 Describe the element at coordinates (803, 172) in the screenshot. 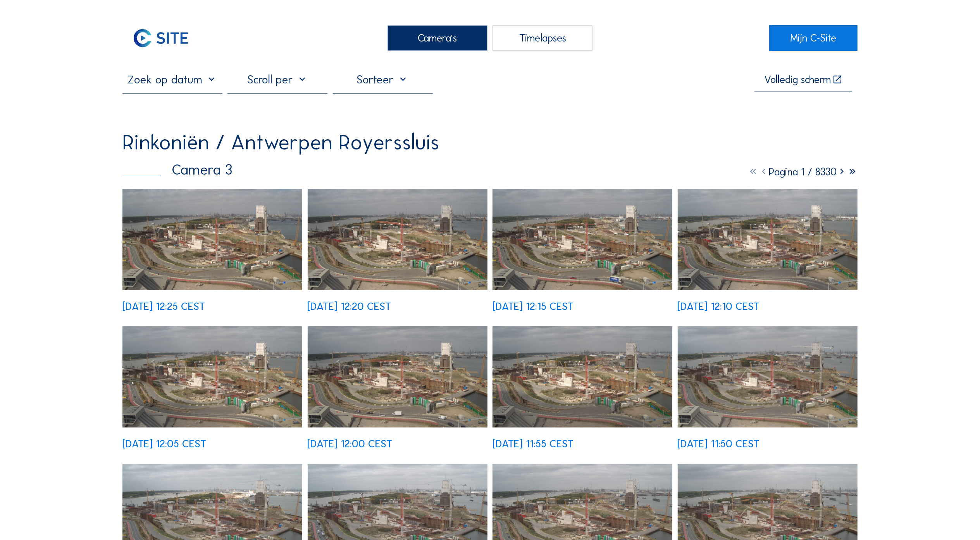

I see `span: Pagina 1 / 8330` at that location.